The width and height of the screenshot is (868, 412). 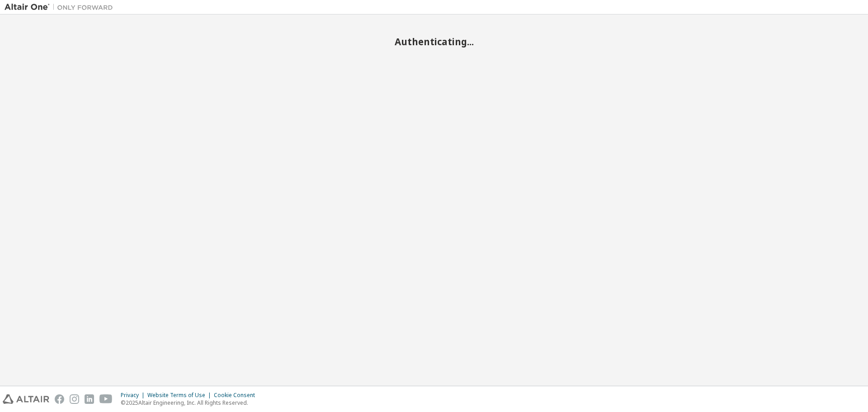 What do you see at coordinates (106, 399) in the screenshot?
I see `img: youtube.svg` at bounding box center [106, 399].